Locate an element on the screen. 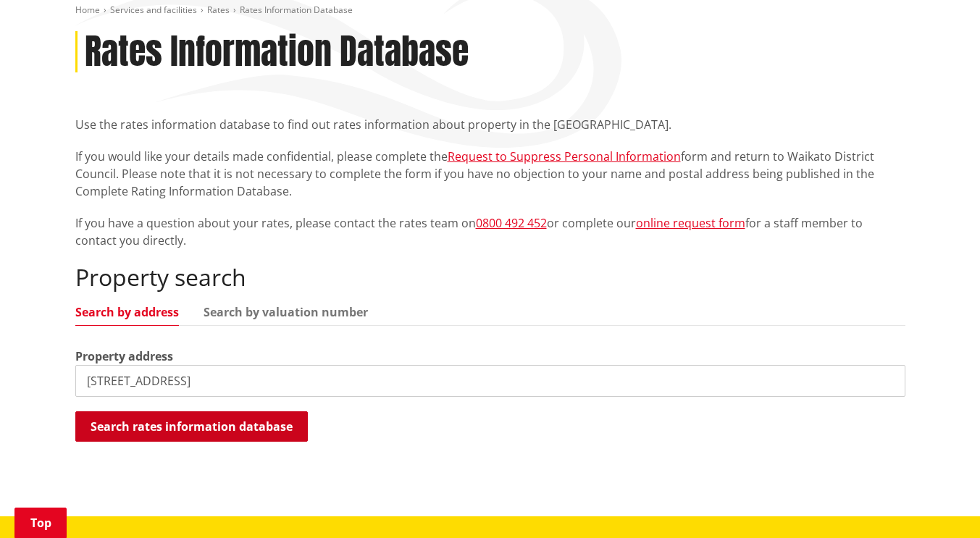 This screenshot has height=538, width=980. a: Search by valuation number is located at coordinates (285, 312).